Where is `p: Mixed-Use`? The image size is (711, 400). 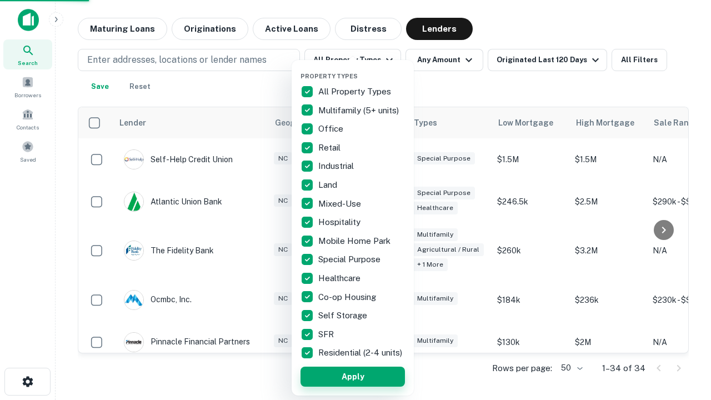
p: Mixed-Use is located at coordinates (341, 204).